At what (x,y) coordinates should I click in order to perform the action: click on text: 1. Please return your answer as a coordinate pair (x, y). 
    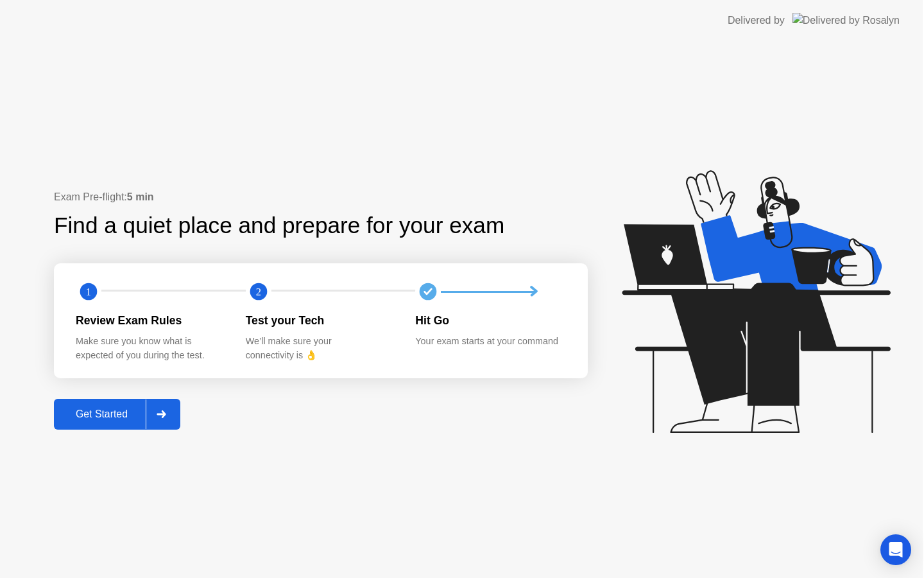
    Looking at the image, I should click on (88, 291).